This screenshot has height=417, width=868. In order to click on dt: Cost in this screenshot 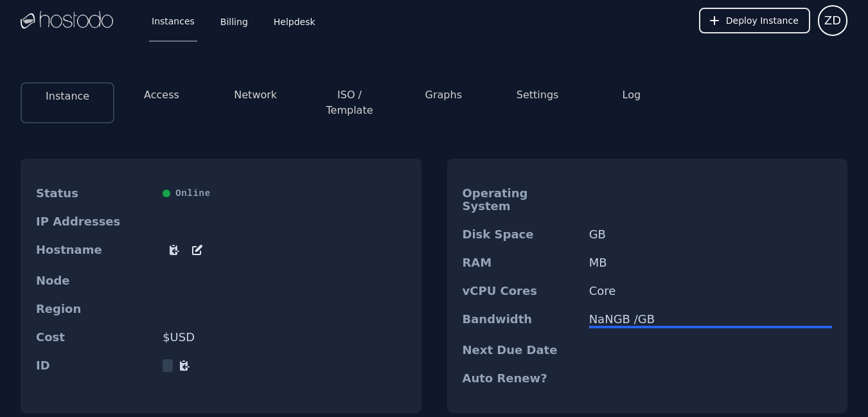, I will do `click(94, 337)`.